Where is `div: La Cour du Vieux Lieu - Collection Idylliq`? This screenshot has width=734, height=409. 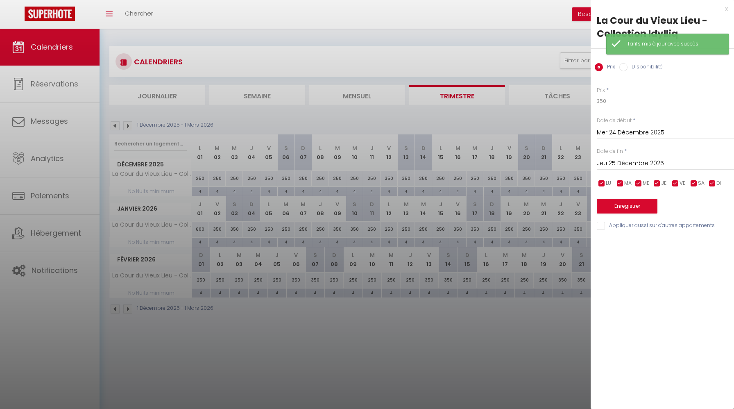
div: La Cour du Vieux Lieu - Collection Idylliq is located at coordinates (663, 27).